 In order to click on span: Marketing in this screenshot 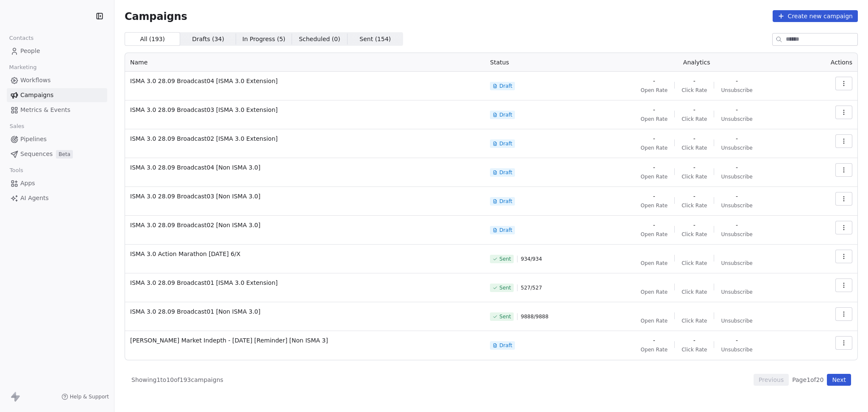, I will do `click(23, 67)`.